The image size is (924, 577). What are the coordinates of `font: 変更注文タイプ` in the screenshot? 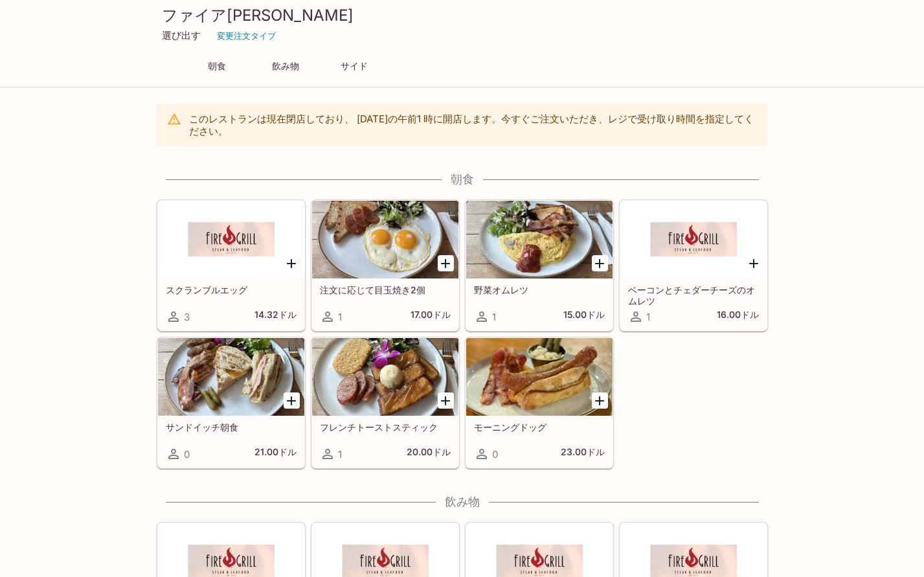 It's located at (246, 36).